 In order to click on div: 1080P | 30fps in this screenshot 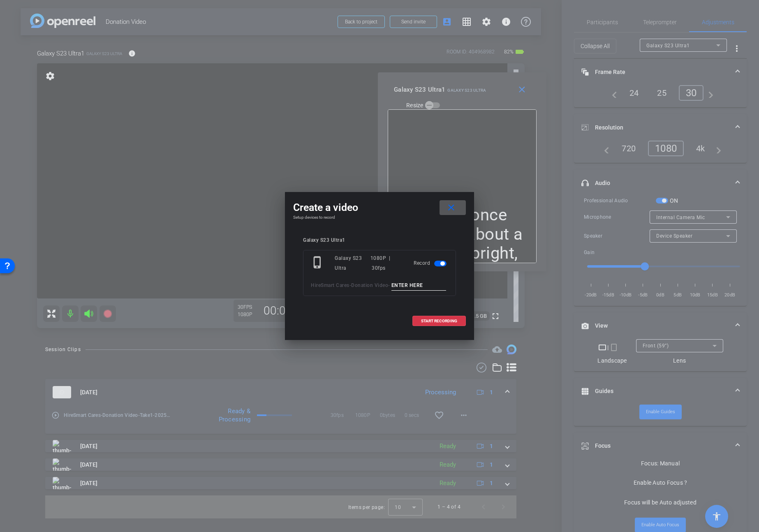, I will do `click(386, 263)`.